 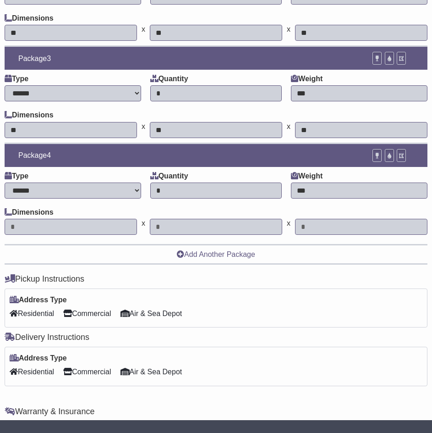 I want to click on h4: Pickup Instructions, so click(x=216, y=279).